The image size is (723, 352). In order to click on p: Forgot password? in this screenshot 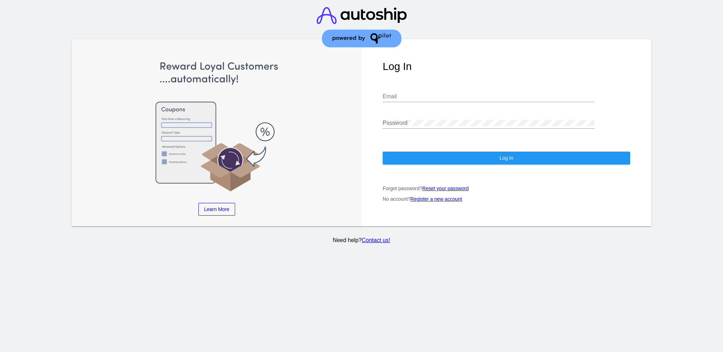, I will do `click(506, 188)`.